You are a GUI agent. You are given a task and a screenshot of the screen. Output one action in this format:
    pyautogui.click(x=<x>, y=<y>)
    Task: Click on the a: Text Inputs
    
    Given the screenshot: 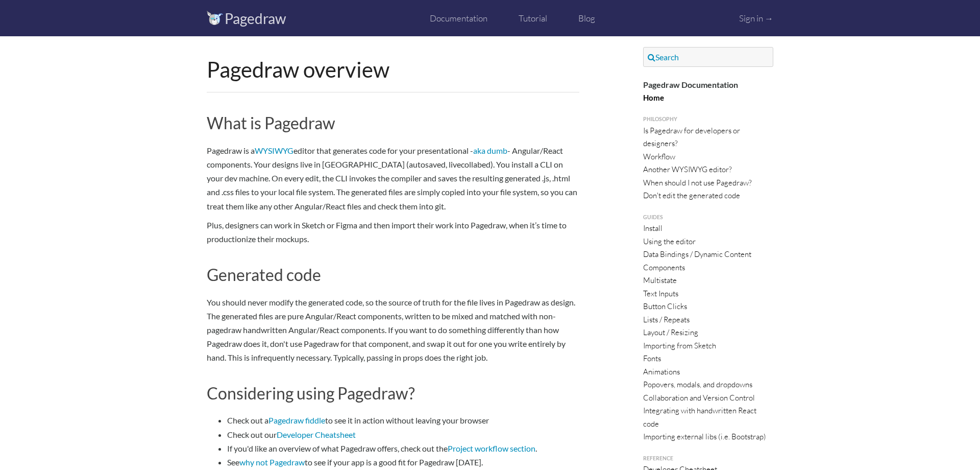 What is the action you would take?
    pyautogui.click(x=661, y=293)
    